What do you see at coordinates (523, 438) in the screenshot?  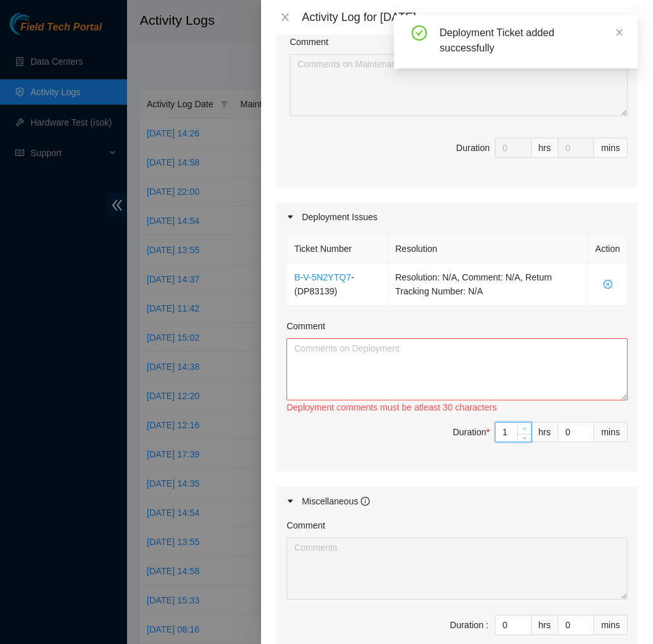 I see `span: Decrease Value` at bounding box center [523, 438].